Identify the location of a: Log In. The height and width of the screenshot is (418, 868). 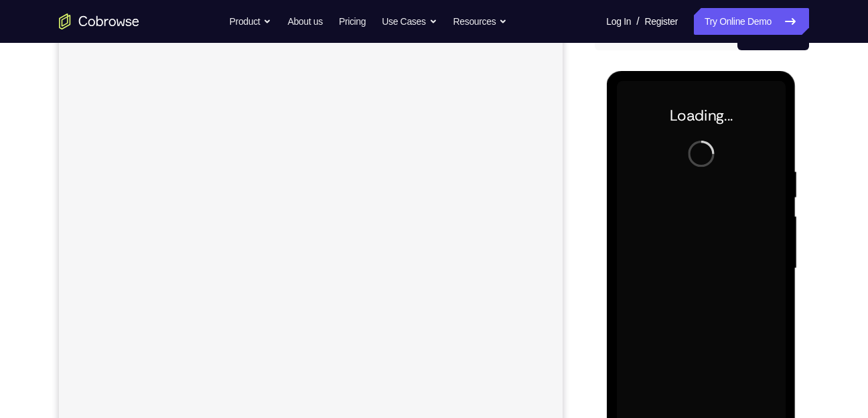
(618, 22).